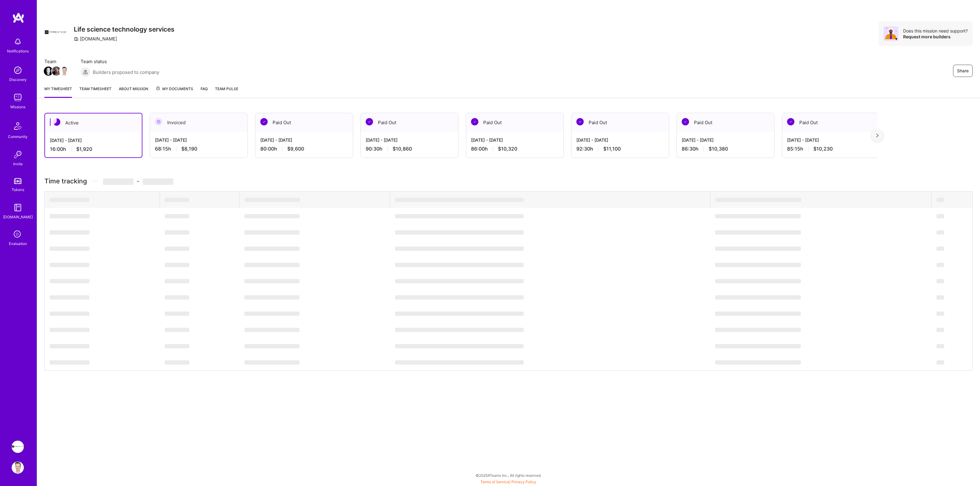 The width and height of the screenshot is (980, 486). I want to click on span: Share, so click(962, 71).